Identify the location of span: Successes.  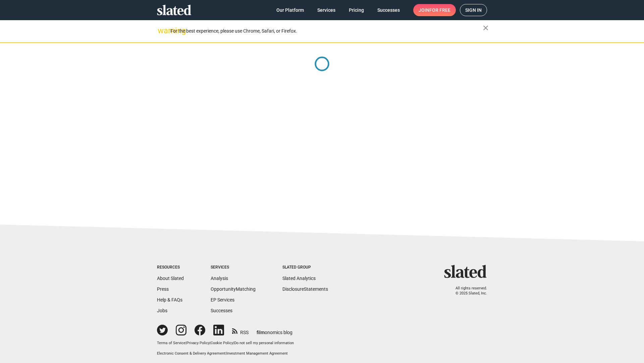
(388, 10).